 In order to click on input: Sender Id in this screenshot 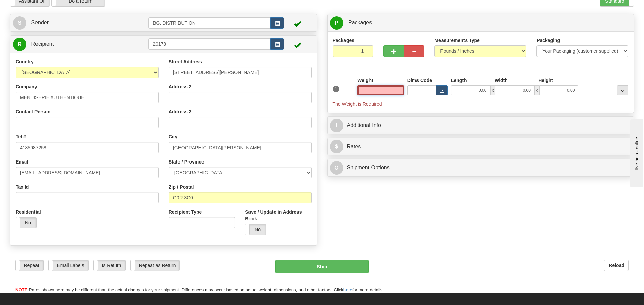, I will do `click(209, 23)`.